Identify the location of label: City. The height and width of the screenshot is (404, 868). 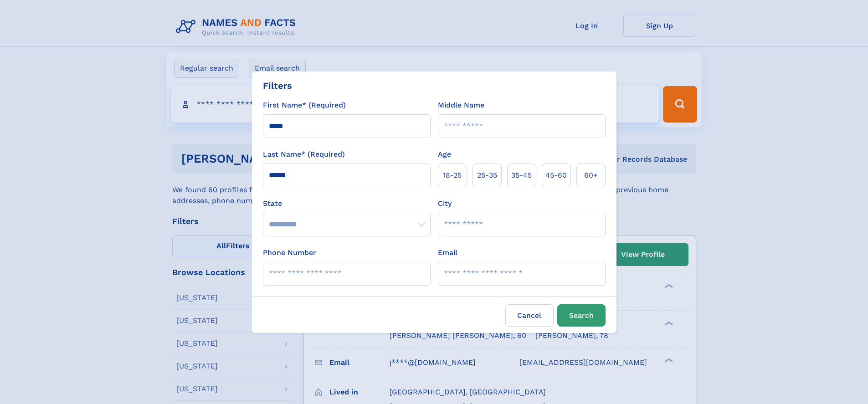
(445, 204).